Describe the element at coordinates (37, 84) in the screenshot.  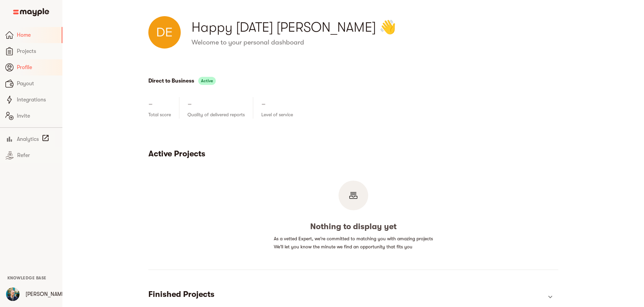
I see `span: Payout` at that location.